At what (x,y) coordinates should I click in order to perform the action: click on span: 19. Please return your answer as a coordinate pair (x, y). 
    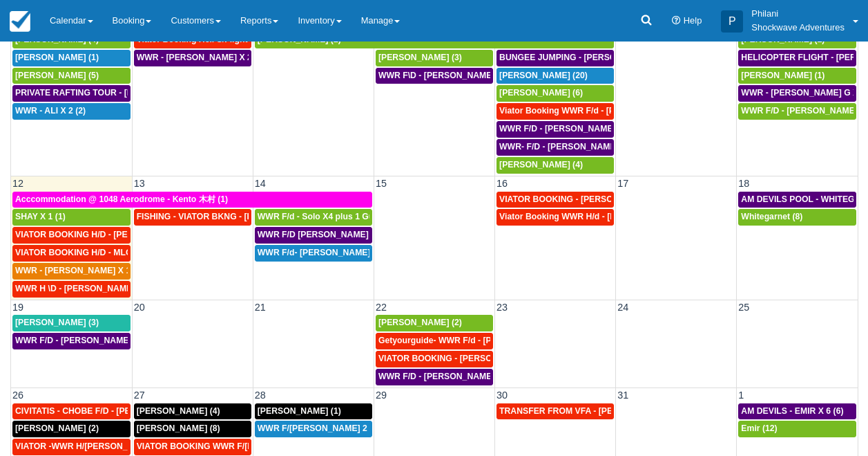
    Looking at the image, I should click on (18, 307).